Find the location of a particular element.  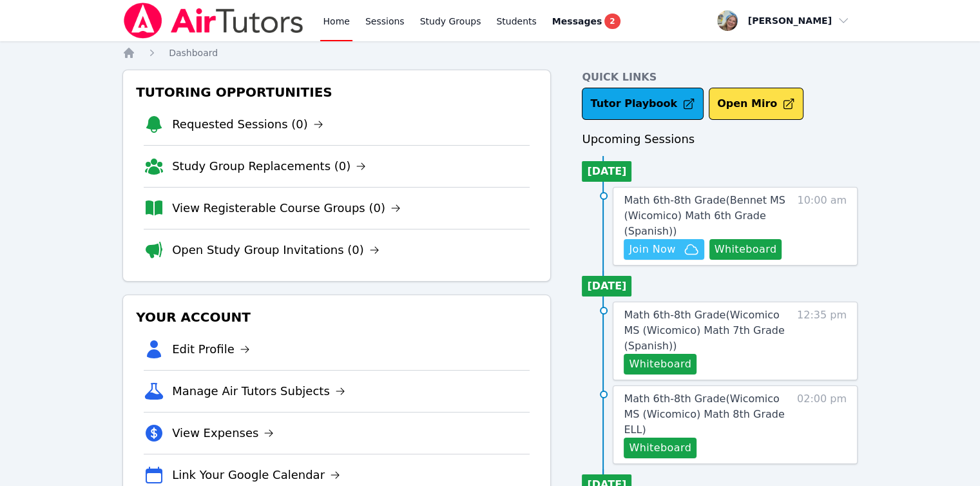

span: 02:00 pm is located at coordinates (821, 424).